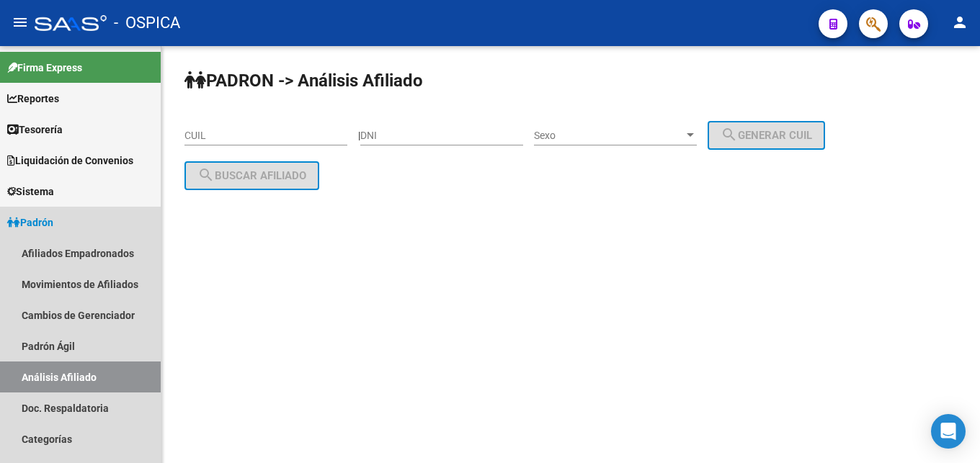 Image resolution: width=980 pixels, height=463 pixels. I want to click on div: Open Intercom Messenger, so click(948, 431).